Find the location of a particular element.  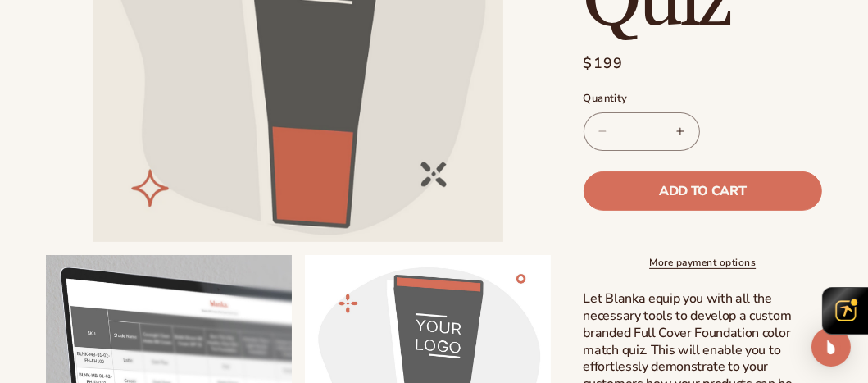

div: Open Intercom Messenger is located at coordinates (831, 346).